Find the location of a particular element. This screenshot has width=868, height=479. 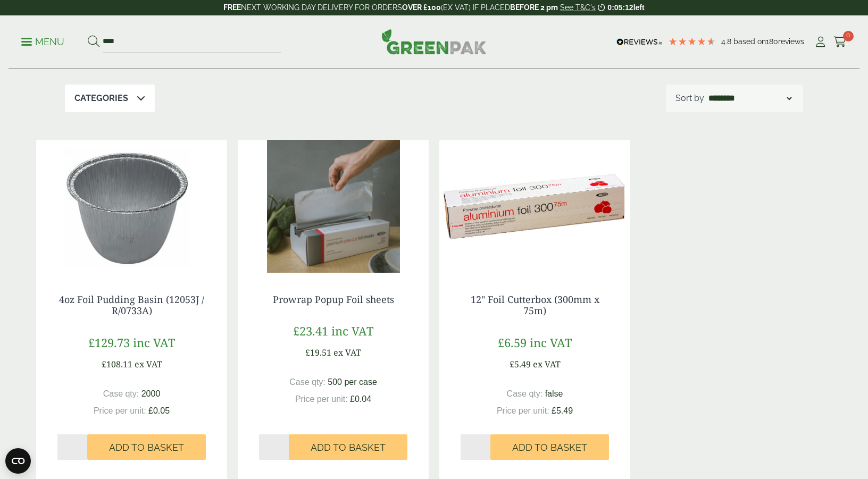

p: Sort by is located at coordinates (690, 99).